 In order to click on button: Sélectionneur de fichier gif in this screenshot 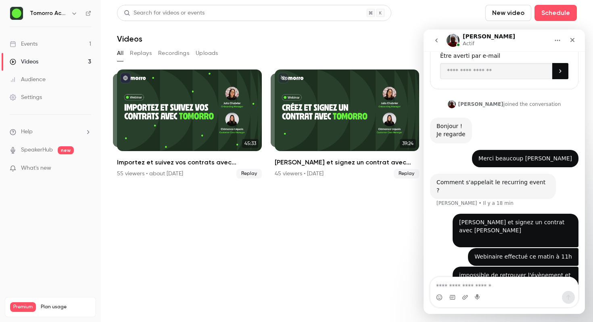, I will do `click(29, 268)`.